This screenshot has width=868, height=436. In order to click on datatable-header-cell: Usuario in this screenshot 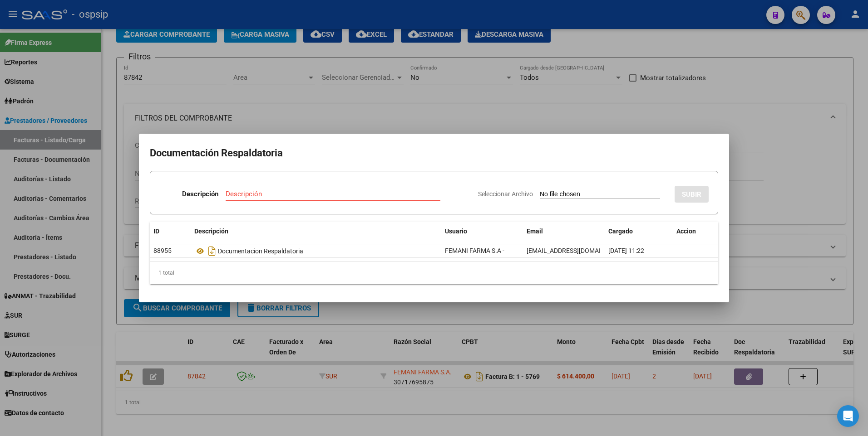, I will do `click(482, 231)`.